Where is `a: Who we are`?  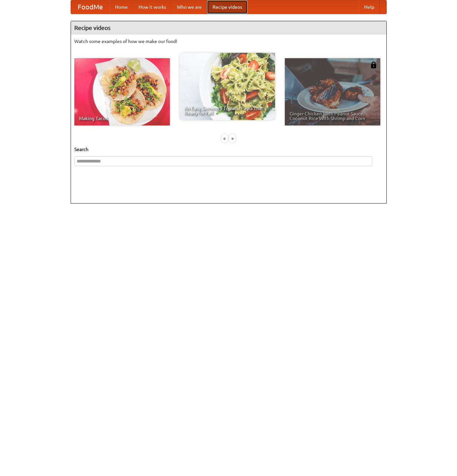
a: Who we are is located at coordinates (189, 7).